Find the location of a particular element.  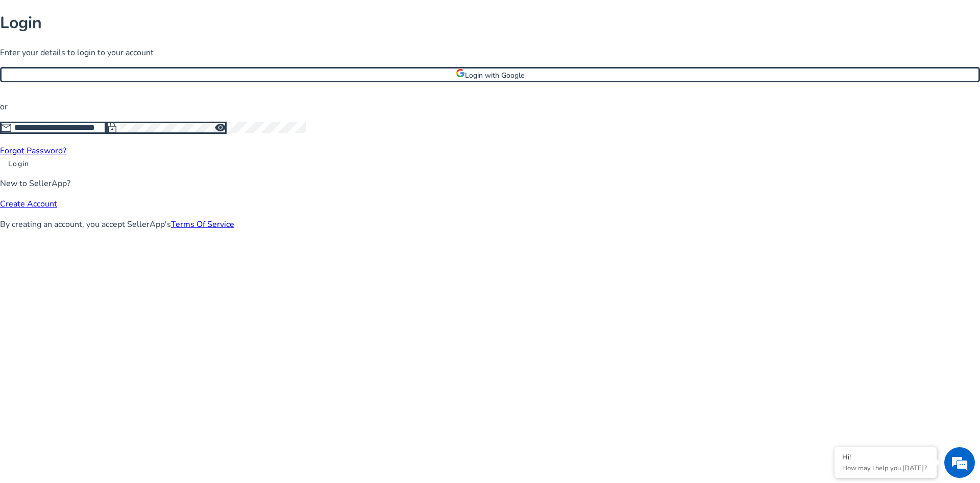

span: Login with Google is located at coordinates (495, 76).